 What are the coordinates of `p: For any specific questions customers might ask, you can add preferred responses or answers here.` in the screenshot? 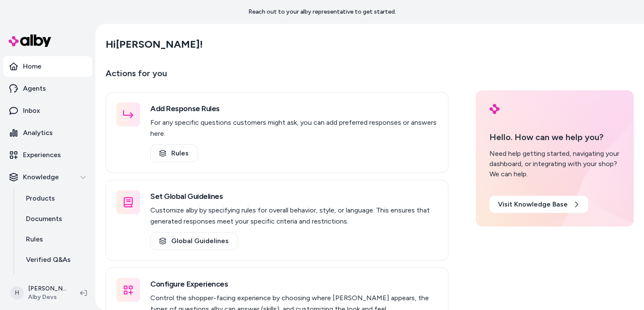 It's located at (294, 128).